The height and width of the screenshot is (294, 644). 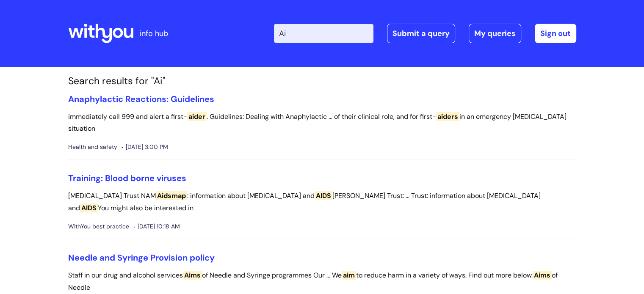 I want to click on span: Health and safety, so click(x=93, y=147).